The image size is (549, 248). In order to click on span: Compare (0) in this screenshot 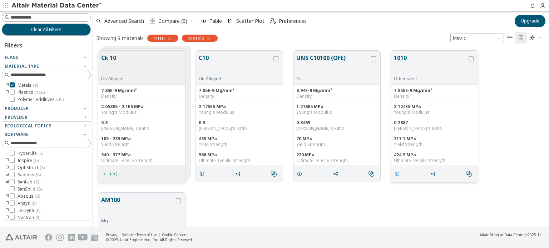, I will do `click(173, 21)`.